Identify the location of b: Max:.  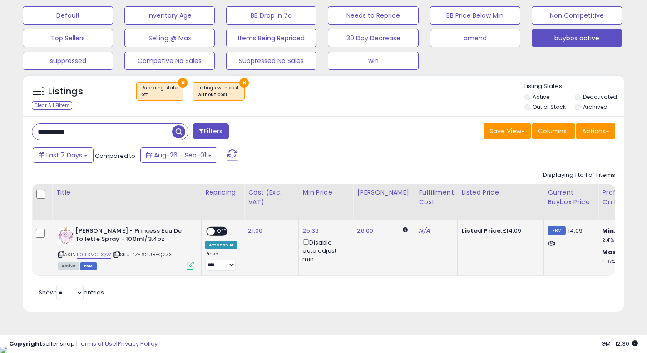
(610, 252).